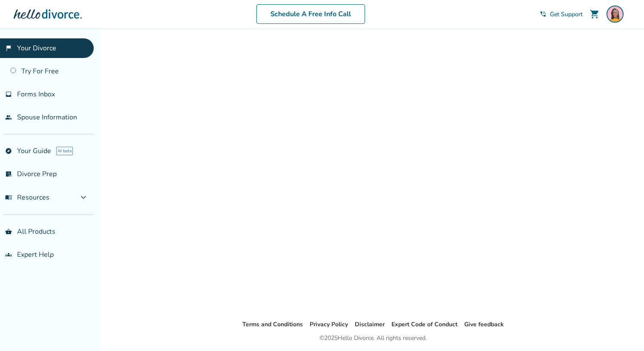  I want to click on span: explore, so click(9, 151).